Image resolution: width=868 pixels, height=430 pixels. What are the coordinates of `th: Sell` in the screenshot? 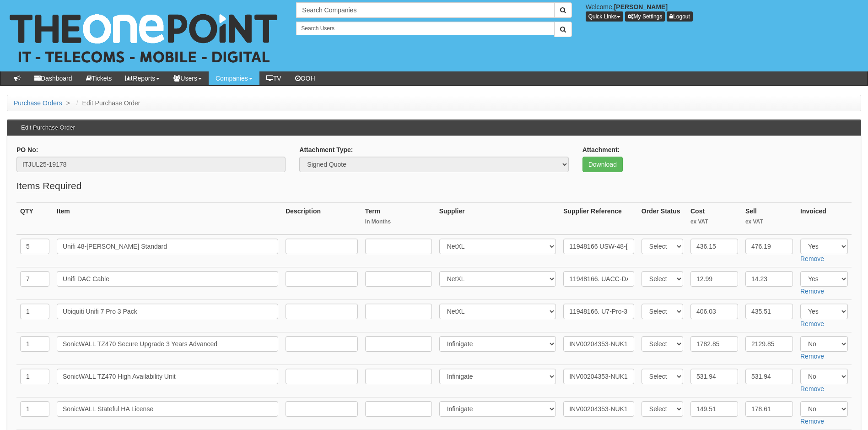 It's located at (769, 219).